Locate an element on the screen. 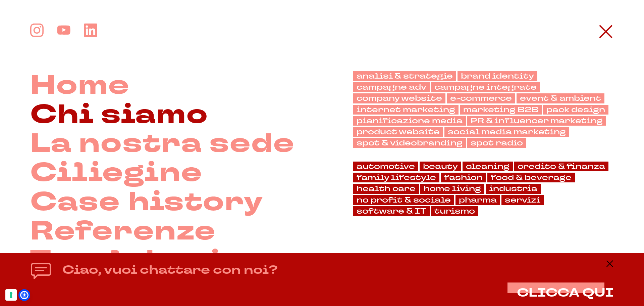 The image size is (644, 306). a: Ciliegine is located at coordinates (117, 173).